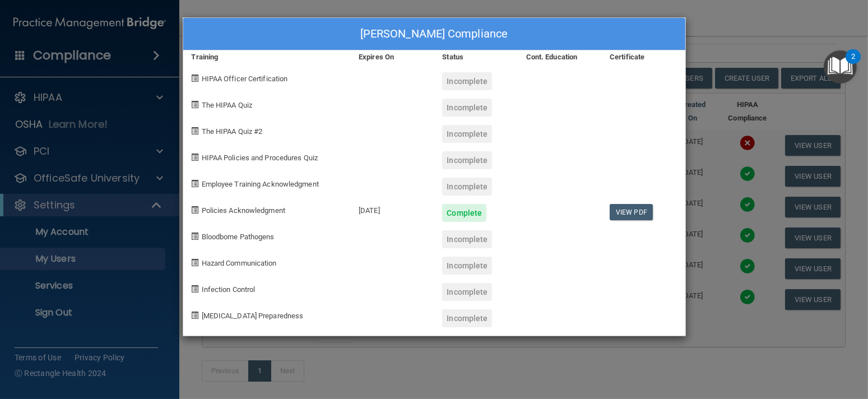 The width and height of the screenshot is (868, 399). What do you see at coordinates (852, 64) in the screenshot?
I see `div: 2` at bounding box center [852, 64].